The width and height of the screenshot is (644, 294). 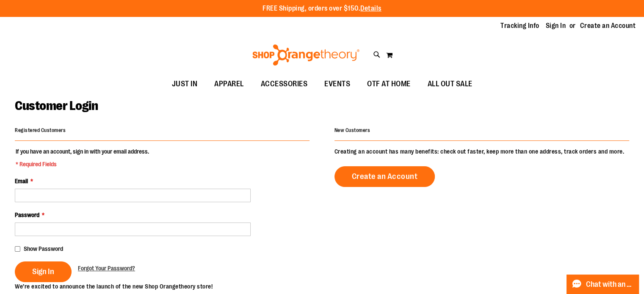 I want to click on span: Sign In, so click(x=43, y=272).